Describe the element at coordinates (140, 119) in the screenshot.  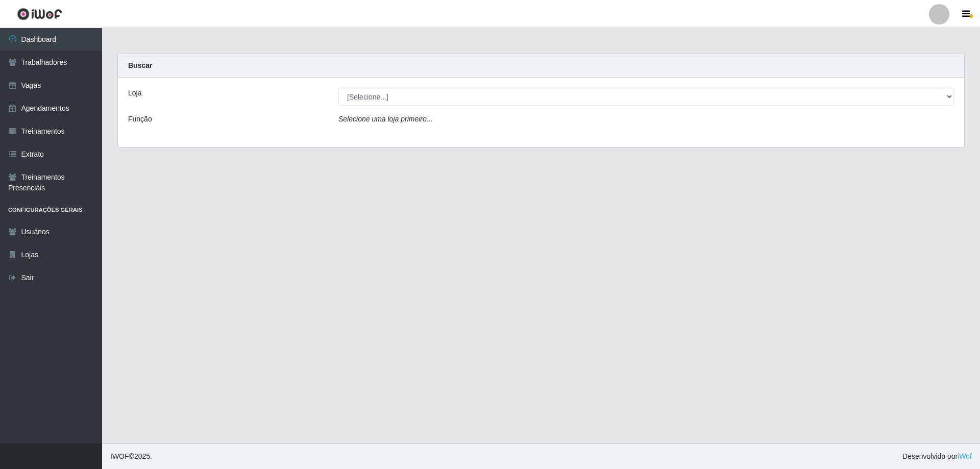
I see `label: Função` at that location.